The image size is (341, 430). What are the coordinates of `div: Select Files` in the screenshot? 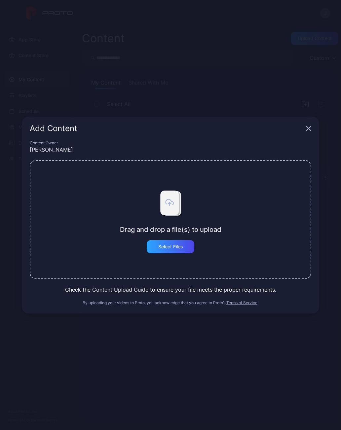 It's located at (170, 247).